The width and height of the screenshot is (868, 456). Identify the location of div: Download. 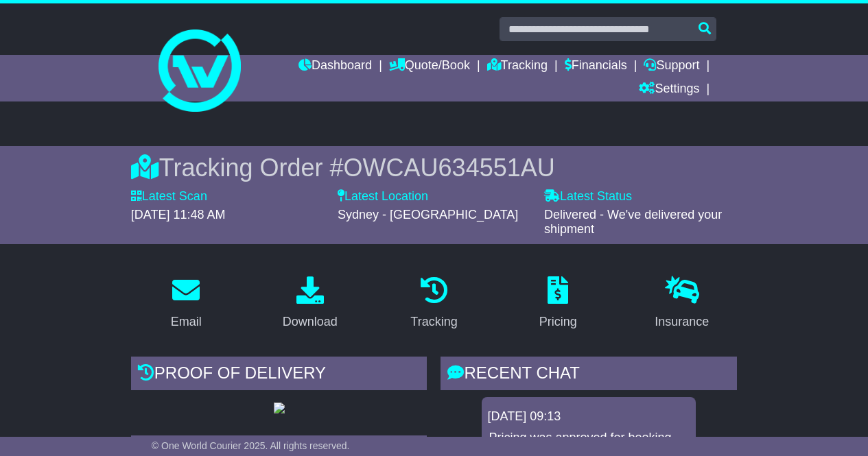
(310, 322).